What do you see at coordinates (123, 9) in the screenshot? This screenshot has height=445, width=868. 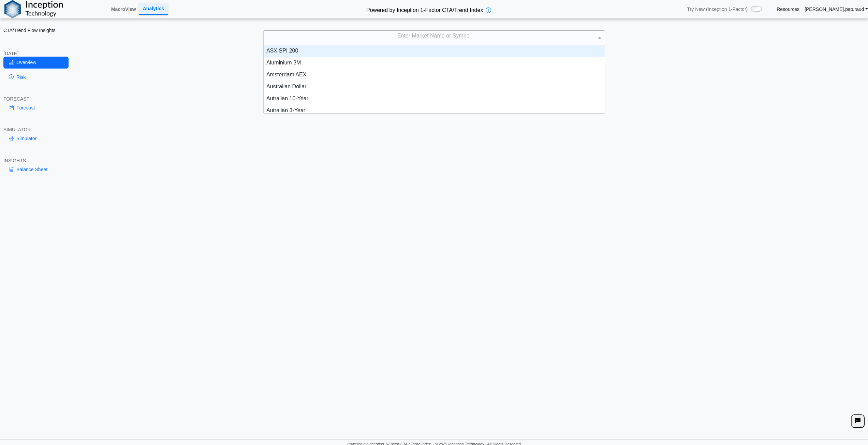 I see `a: MacroView` at bounding box center [123, 9].